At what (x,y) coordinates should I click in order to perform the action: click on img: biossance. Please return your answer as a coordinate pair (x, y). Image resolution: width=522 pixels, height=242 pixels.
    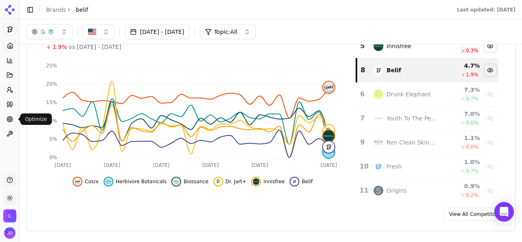
    Looking at the image, I should click on (176, 182).